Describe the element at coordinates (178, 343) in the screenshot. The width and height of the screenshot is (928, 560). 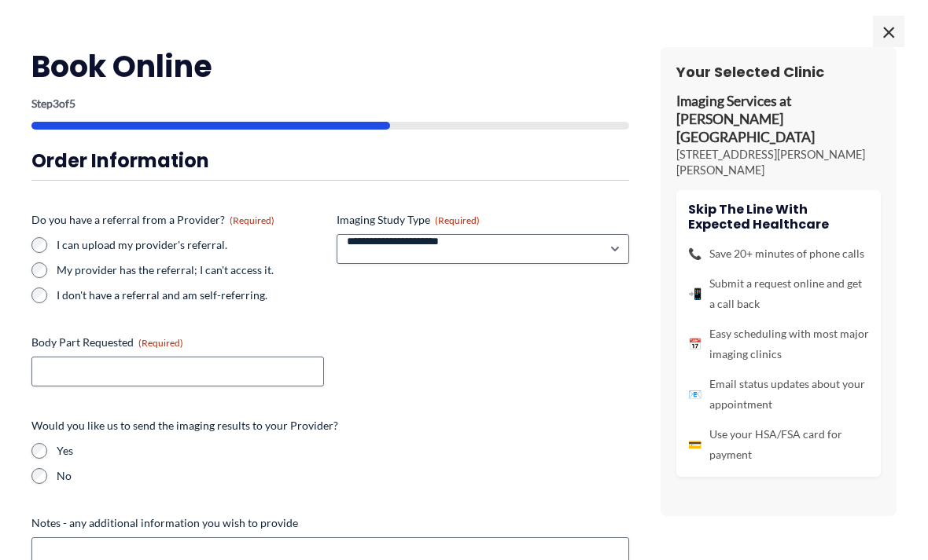
I see `label: Body Part Requested` at that location.